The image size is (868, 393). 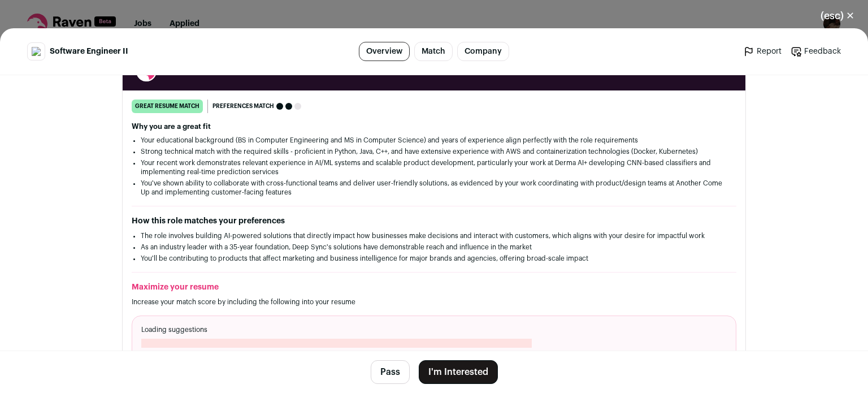 I want to click on li: Strong technical match with the required skills - proficient in Python, Java, C++, and have exten..., so click(x=434, y=152).